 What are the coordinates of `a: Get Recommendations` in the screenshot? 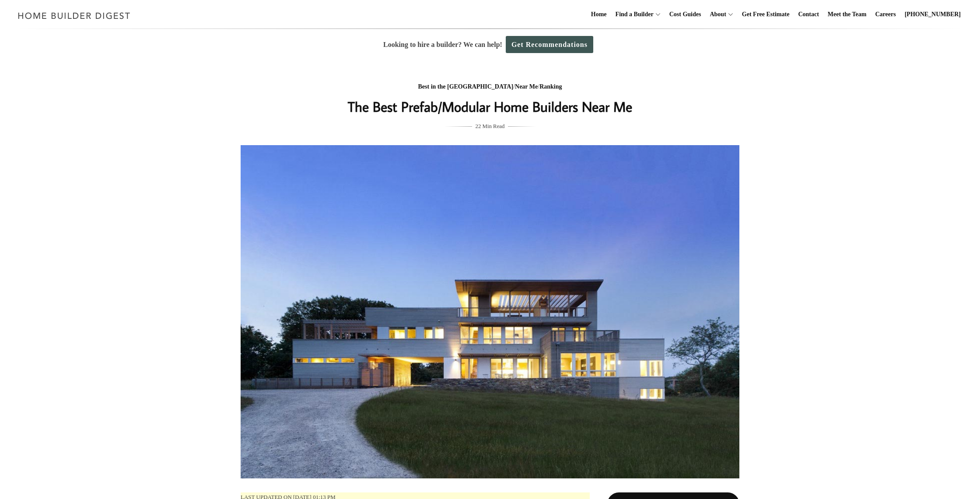 It's located at (550, 44).